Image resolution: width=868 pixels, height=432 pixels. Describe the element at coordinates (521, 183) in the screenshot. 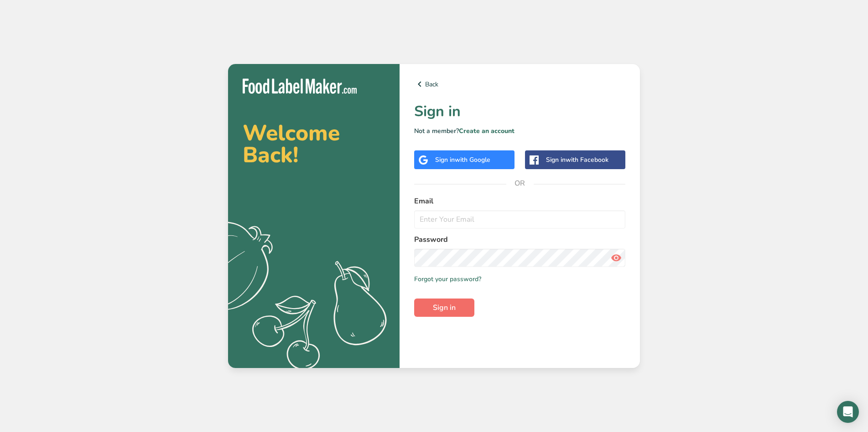

I see `span: OR` at that location.